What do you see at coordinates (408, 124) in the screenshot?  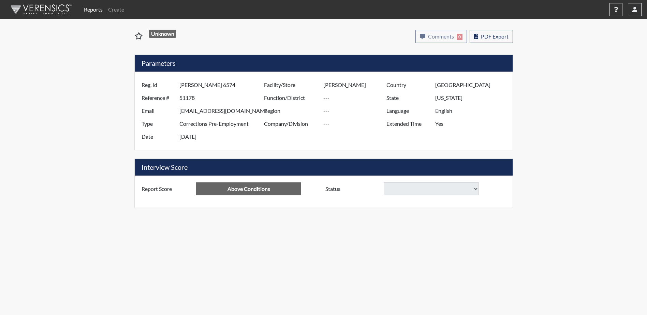 I see `label: Extended Time` at bounding box center [408, 124].